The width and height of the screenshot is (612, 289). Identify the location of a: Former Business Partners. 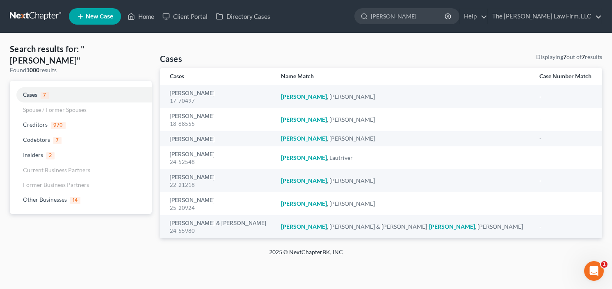
(81, 185).